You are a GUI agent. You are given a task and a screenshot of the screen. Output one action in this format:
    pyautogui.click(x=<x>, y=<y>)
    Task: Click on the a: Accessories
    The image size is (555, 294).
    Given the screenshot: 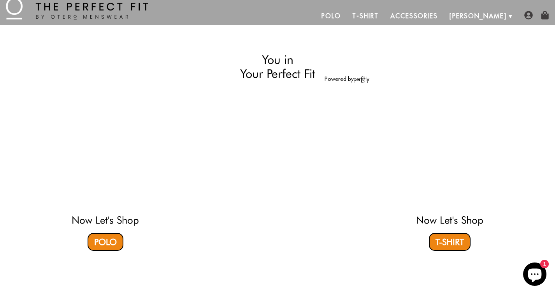 What is the action you would take?
    pyautogui.click(x=414, y=16)
    